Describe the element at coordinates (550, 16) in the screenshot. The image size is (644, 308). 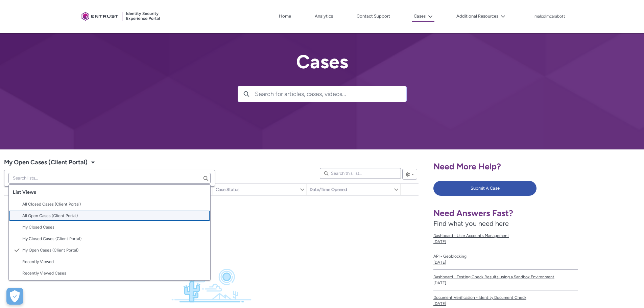
I see `button: User Profile malcolmcarabott` at that location.